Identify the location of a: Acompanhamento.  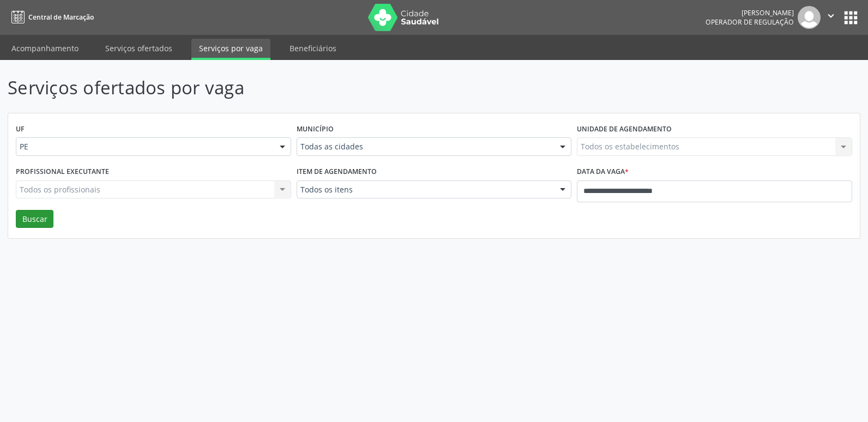
(45, 48).